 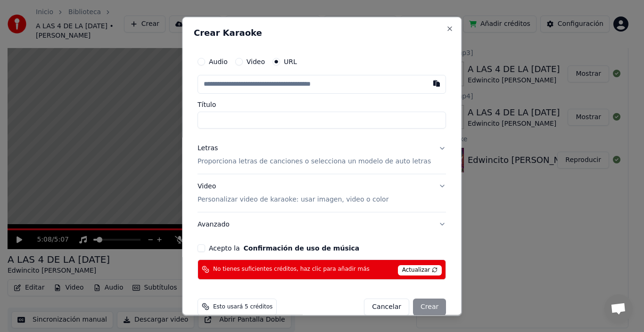 What do you see at coordinates (321, 224) in the screenshot?
I see `button: Avanzado` at bounding box center [321, 224].